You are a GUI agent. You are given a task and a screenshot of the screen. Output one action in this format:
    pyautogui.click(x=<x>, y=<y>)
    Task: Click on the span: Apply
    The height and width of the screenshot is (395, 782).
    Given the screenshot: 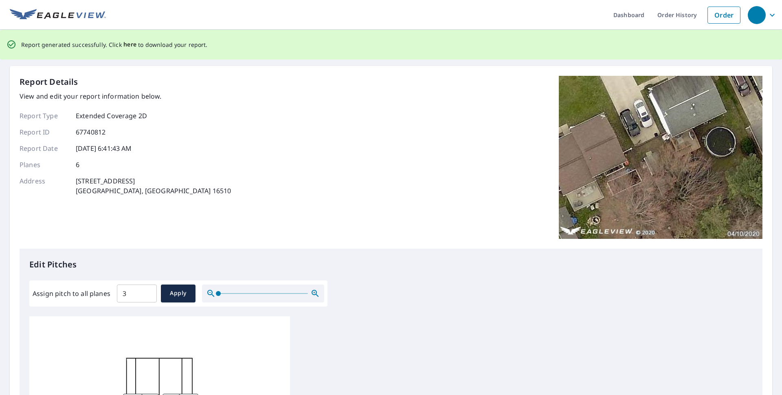 What is the action you would take?
    pyautogui.click(x=178, y=293)
    